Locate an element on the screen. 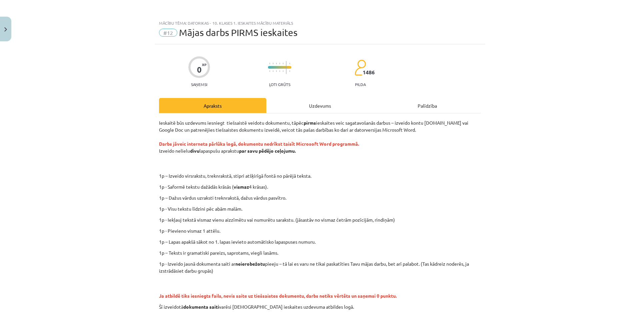 The image size is (640, 315). span: Mājas darbs PIRMS ieskaites is located at coordinates (238, 32).